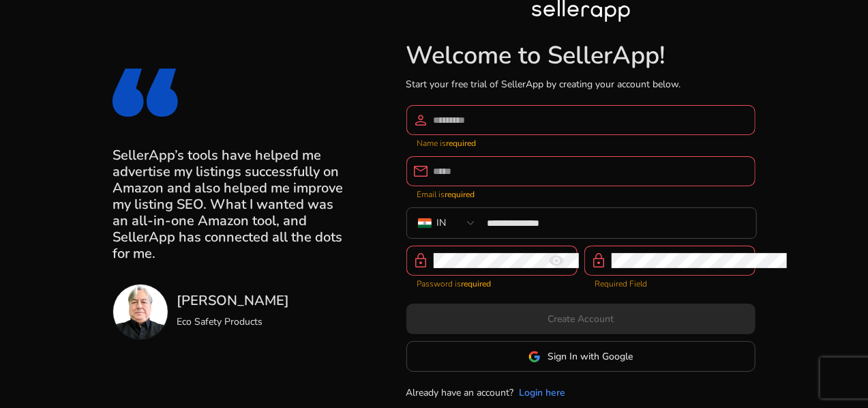  I want to click on p: Start your free trial of SellerApp by creating your account below., so click(581, 84).